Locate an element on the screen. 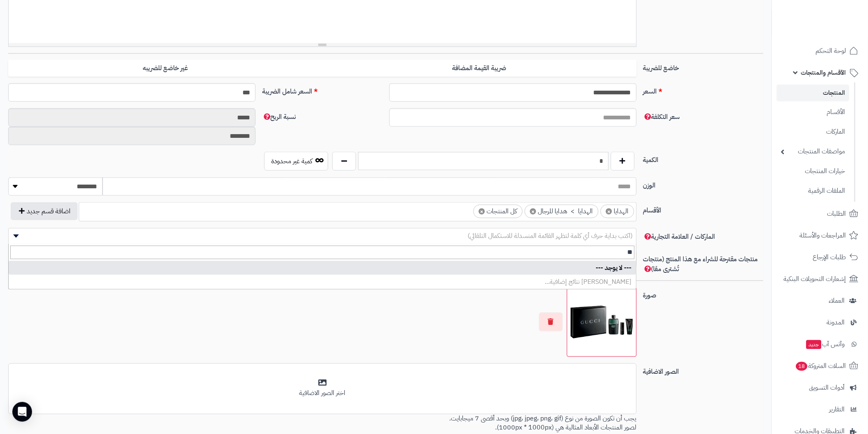  label: الكمية is located at coordinates (704, 158).